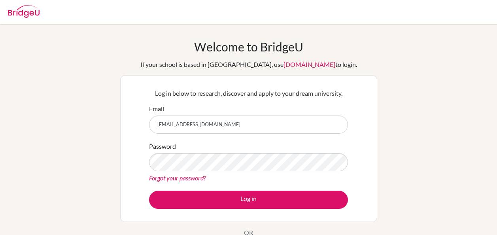 Image resolution: width=497 pixels, height=235 pixels. What do you see at coordinates (24, 11) in the screenshot?
I see `img: Bridge-U` at bounding box center [24, 11].